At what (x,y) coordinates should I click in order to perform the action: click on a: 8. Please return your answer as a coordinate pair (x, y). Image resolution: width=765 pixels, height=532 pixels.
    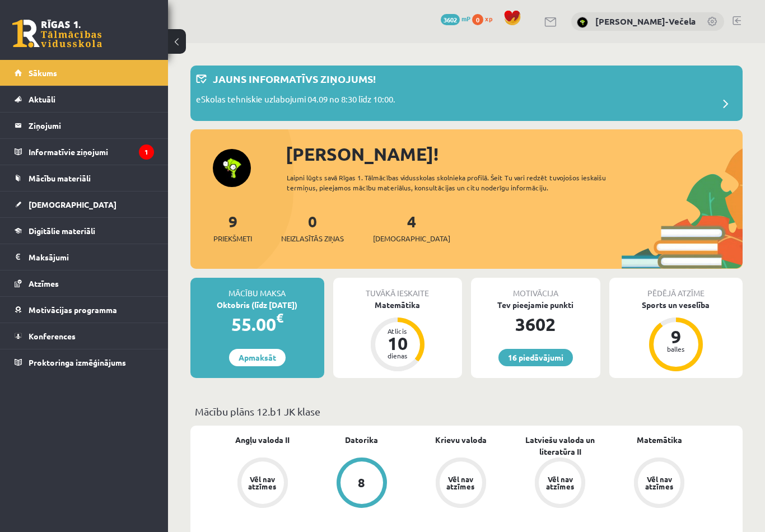
    Looking at the image, I should click on (361, 484).